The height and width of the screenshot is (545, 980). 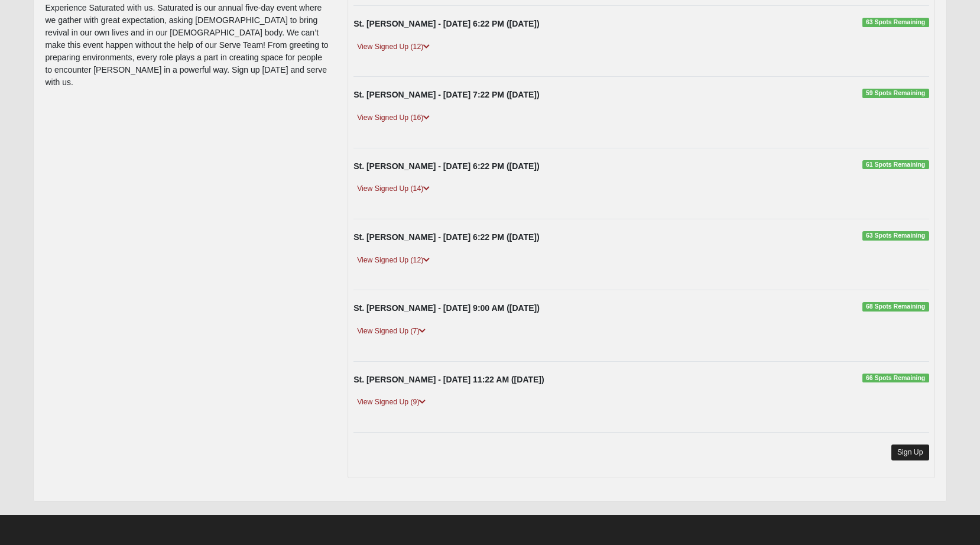 I want to click on a: Sign Up, so click(x=910, y=452).